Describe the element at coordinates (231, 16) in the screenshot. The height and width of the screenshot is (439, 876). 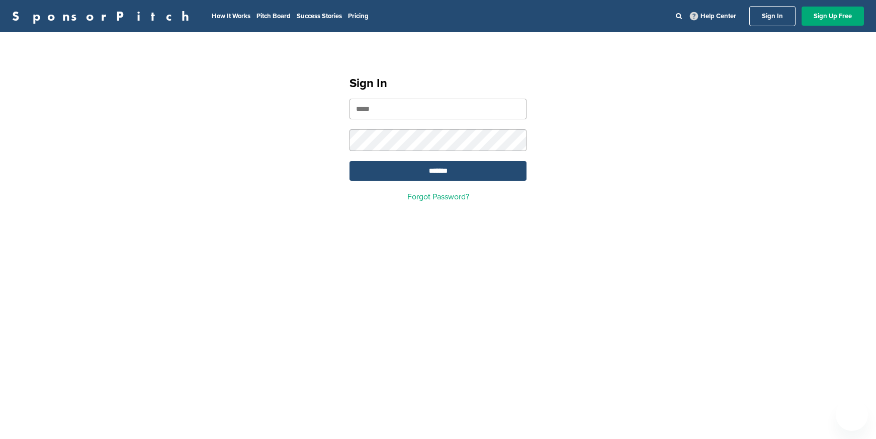
I see `a: How It Works` at that location.